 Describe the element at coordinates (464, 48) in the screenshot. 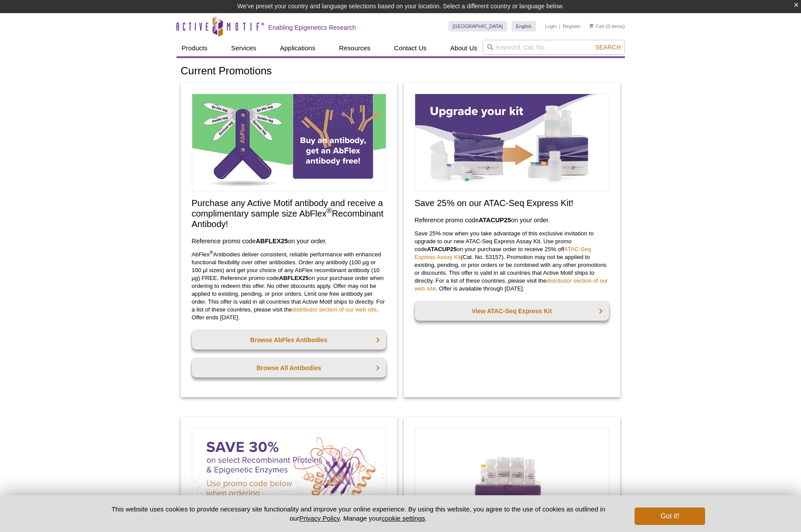

I see `a: About Us` at that location.